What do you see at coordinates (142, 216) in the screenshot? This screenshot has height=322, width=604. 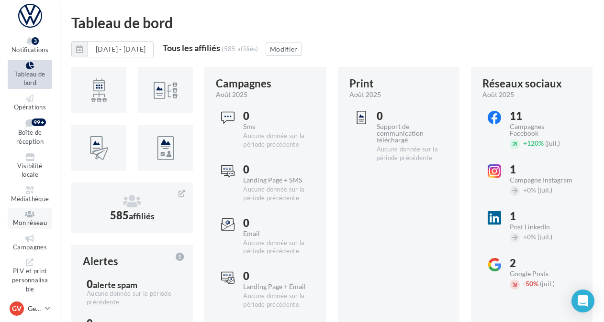 I see `span: affiliés` at bounding box center [142, 216].